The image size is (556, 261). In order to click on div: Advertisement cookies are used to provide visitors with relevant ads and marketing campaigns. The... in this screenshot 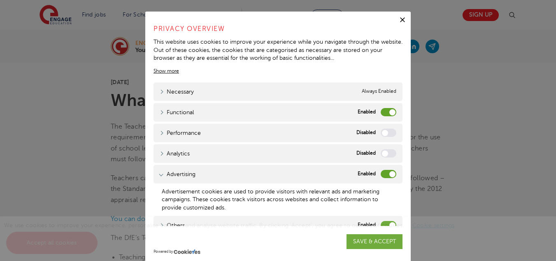, I will do `click(278, 199)`.